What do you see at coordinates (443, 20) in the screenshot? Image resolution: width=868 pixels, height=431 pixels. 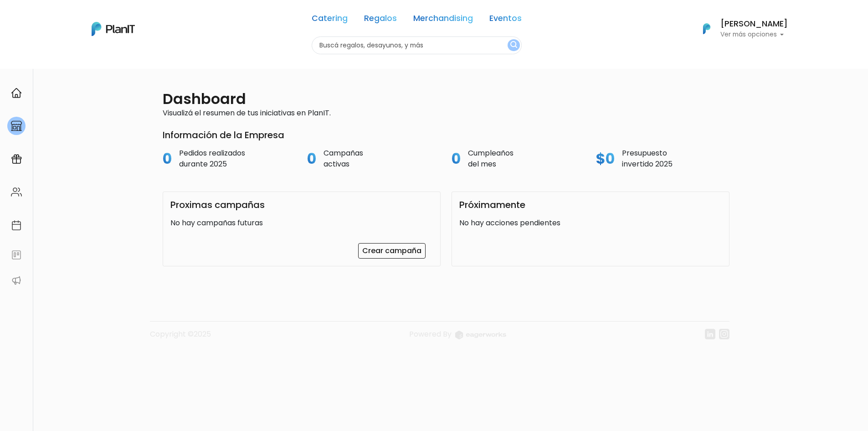 I see `a: Merchandising` at bounding box center [443, 20].